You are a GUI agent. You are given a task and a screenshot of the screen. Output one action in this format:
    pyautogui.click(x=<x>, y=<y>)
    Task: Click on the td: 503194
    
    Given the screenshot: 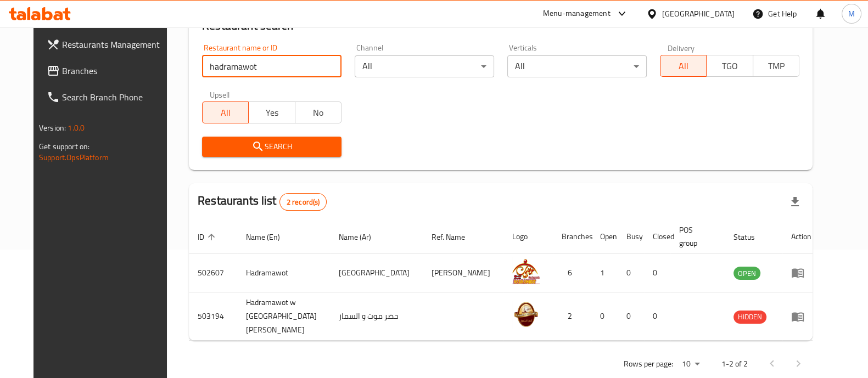 What is the action you would take?
    pyautogui.click(x=213, y=317)
    